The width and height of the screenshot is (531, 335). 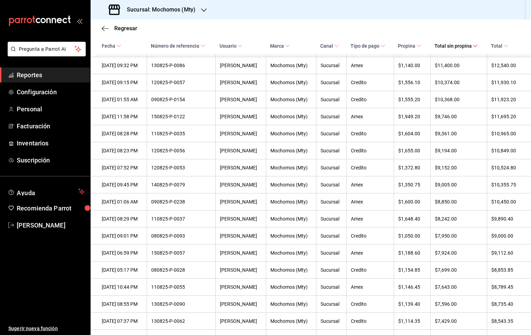 What do you see at coordinates (329, 46) in the screenshot?
I see `span: Canal` at bounding box center [329, 46].